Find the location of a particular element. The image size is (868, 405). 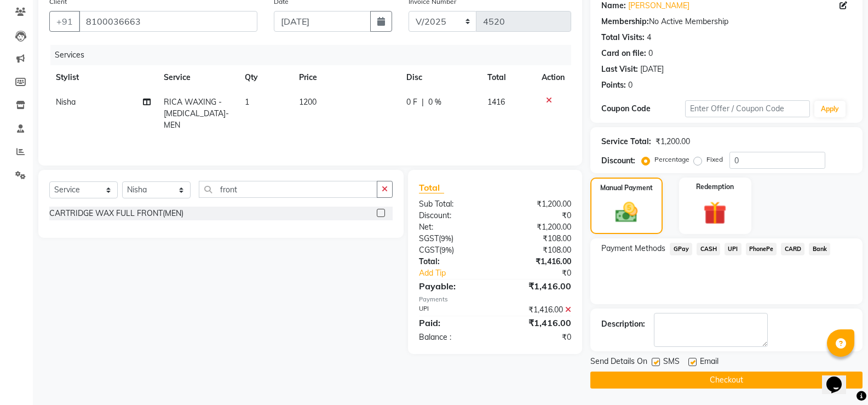

div: Coupon Code is located at coordinates (643, 109).